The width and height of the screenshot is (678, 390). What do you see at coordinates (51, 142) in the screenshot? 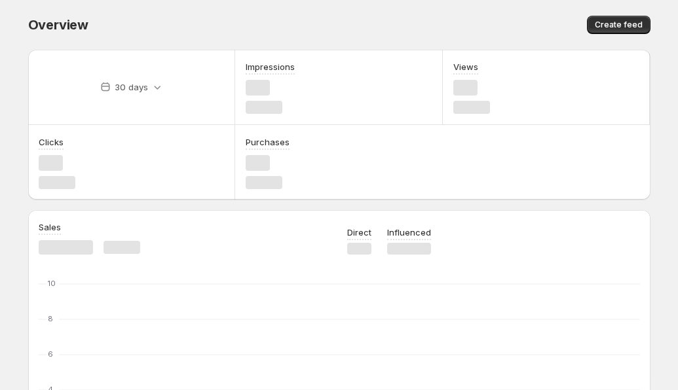
I see `h3: Clicks` at bounding box center [51, 142].